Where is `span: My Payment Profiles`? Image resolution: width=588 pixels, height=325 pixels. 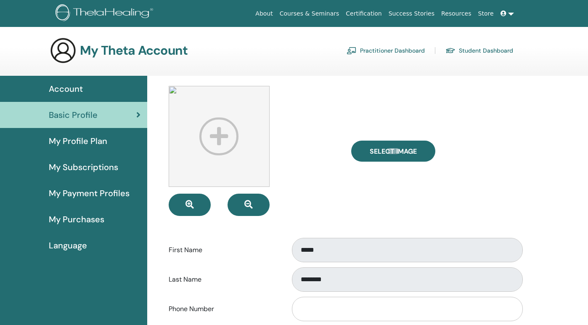 span: My Payment Profiles is located at coordinates (89, 193).